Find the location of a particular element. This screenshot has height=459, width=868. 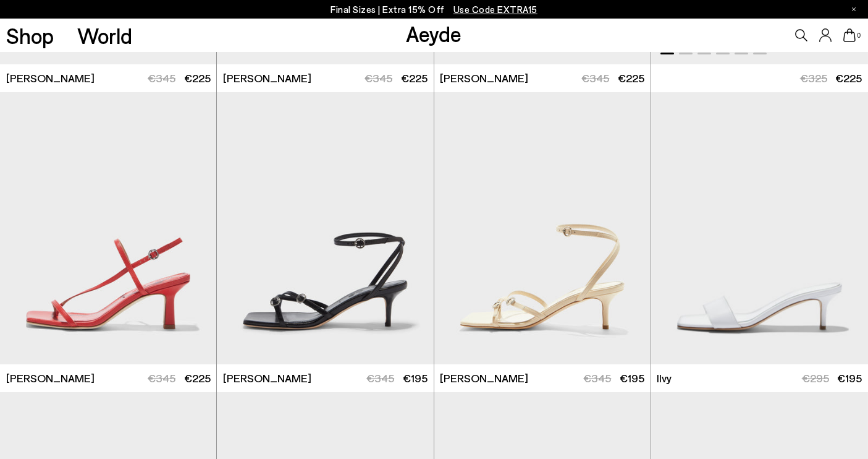

span: €325 is located at coordinates (814, 78).